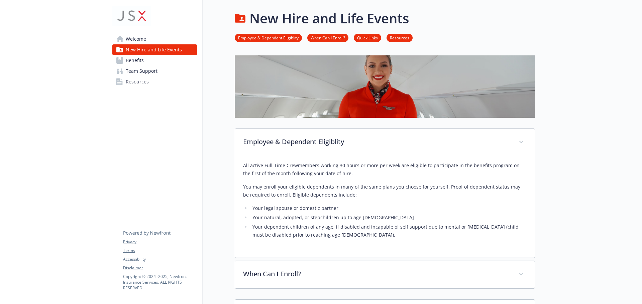  What do you see at coordinates (154, 50) in the screenshot?
I see `span: New Hire and Life Events` at bounding box center [154, 50].